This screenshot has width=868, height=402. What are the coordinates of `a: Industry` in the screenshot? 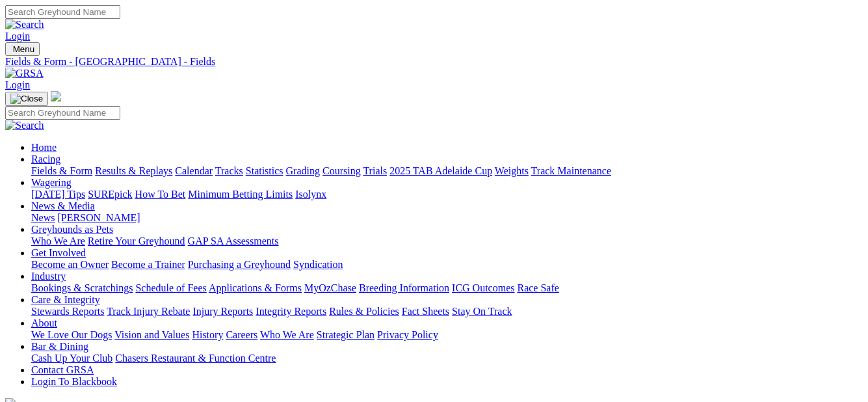 It's located at (48, 276).